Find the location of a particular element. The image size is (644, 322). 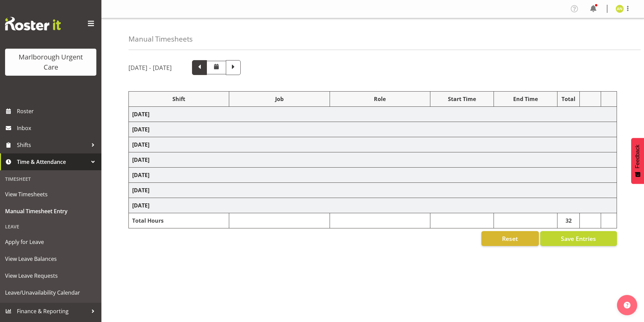

span: Manual Timesheet Entry is located at coordinates (50, 211).